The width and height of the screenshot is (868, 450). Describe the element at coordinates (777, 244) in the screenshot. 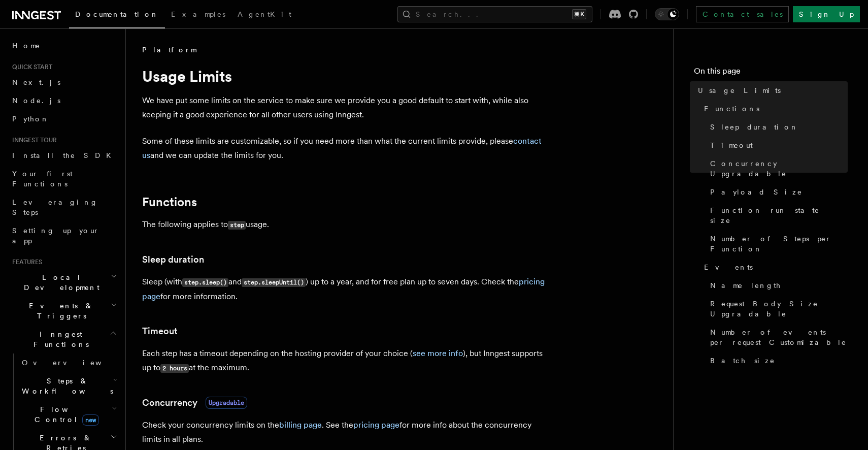

I see `a: Number of Steps per Function` at that location.